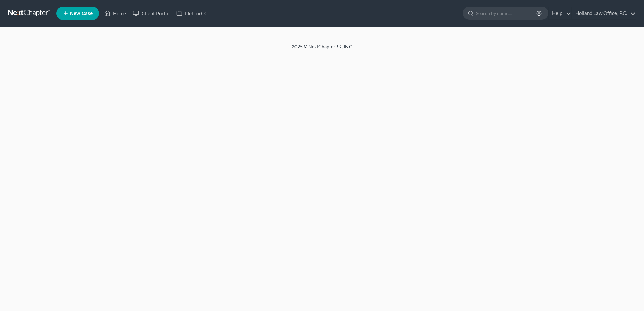  What do you see at coordinates (506, 13) in the screenshot?
I see `input: Search by name...` at bounding box center [506, 13].